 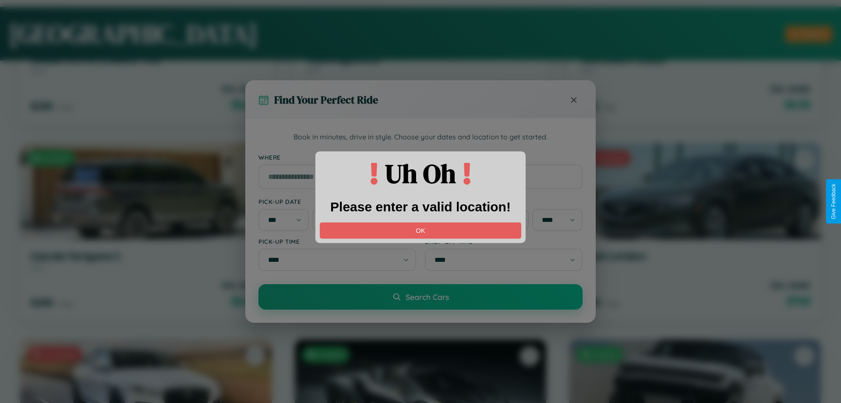 I want to click on label: Where, so click(x=421, y=157).